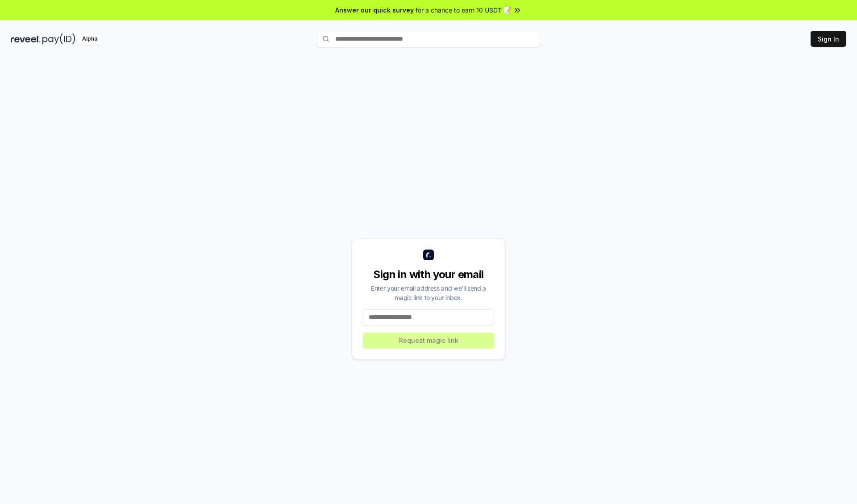 The height and width of the screenshot is (504, 857). I want to click on span: Answer our quick survey, so click(375, 10).